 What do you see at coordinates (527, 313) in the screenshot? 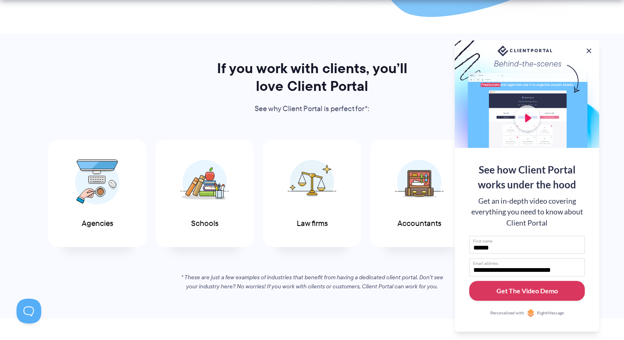
I see `a: Personalized withRightMessage` at bounding box center [527, 313].